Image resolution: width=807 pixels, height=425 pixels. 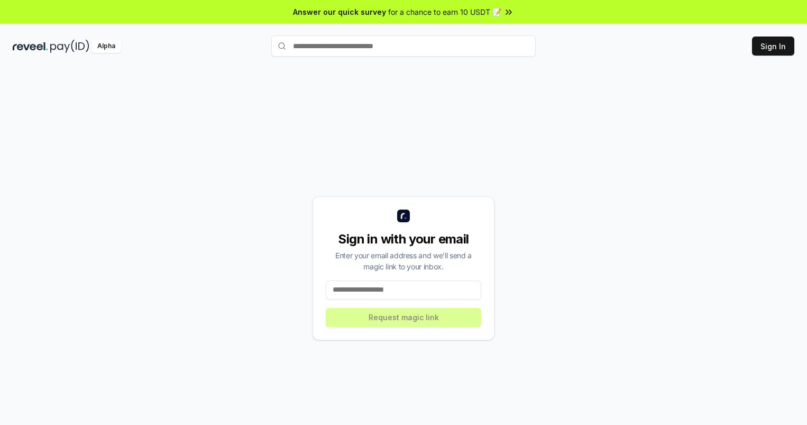 I want to click on div: Enter your email address and we’ll send a magic link to your inbox., so click(x=404, y=261).